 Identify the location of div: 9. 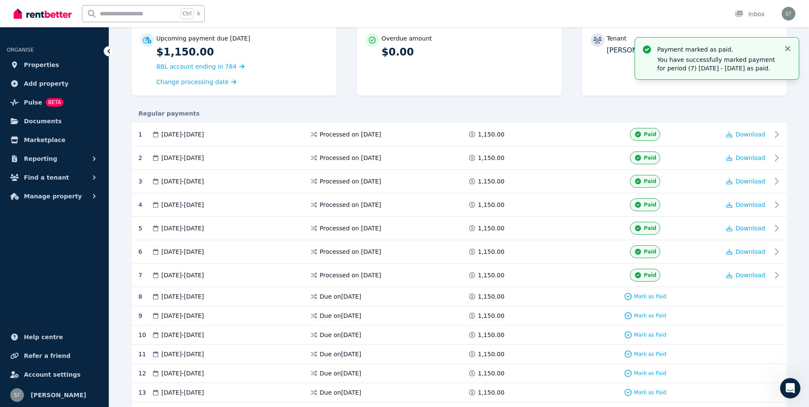
(145, 316).